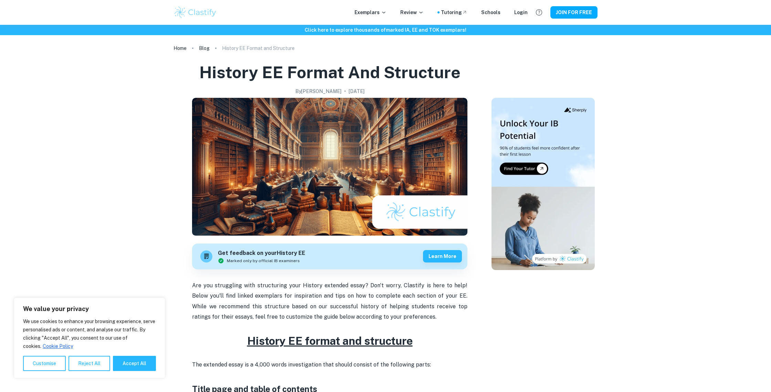 The image size is (771, 392). Describe the element at coordinates (491, 12) in the screenshot. I see `div: Schools` at that location.